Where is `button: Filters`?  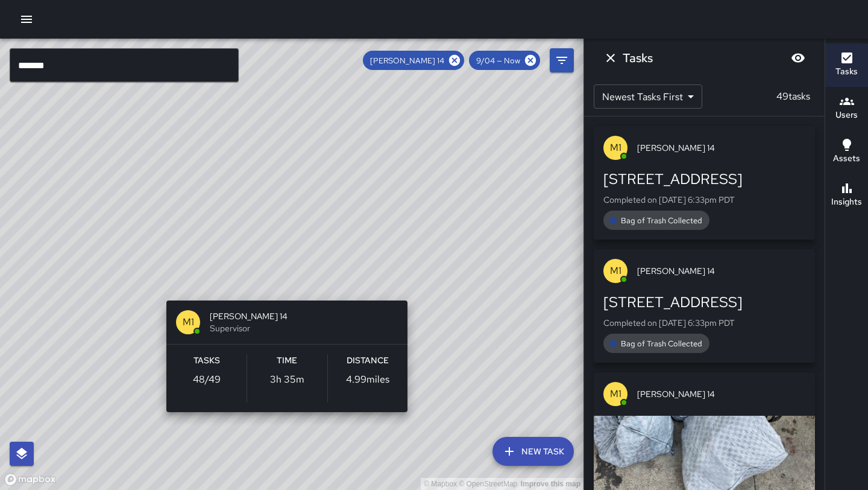 button: Filters is located at coordinates (562, 60).